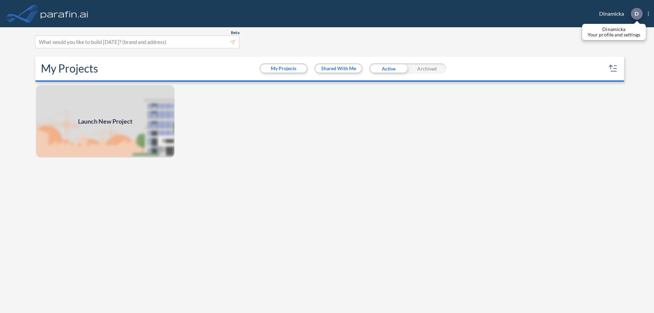  I want to click on button: Shared With Me, so click(338, 68).